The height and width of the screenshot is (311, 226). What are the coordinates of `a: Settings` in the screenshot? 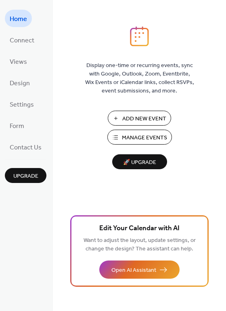 It's located at (22, 104).